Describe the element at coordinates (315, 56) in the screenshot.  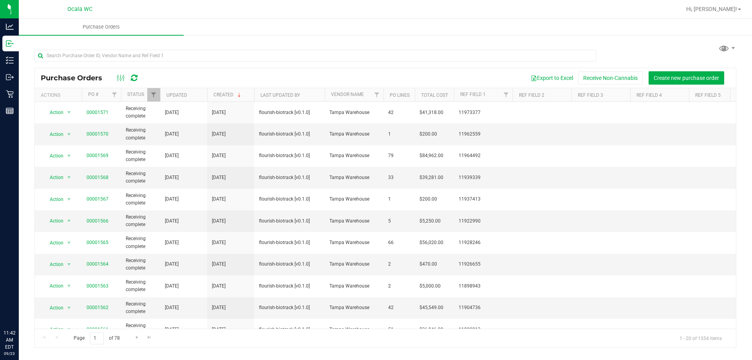
I see `input: Search Purchase Order ID, Vendor Name and Ref Field 1` at that location.